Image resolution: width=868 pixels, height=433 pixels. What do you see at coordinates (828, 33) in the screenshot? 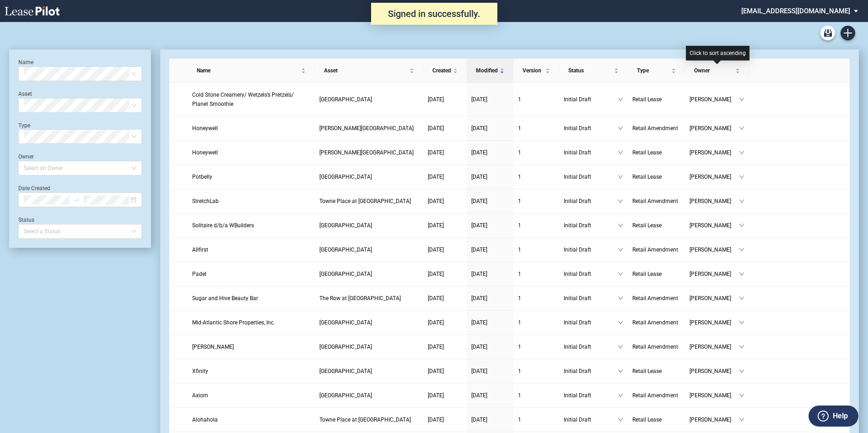
I see `a: Archive` at bounding box center [828, 33].